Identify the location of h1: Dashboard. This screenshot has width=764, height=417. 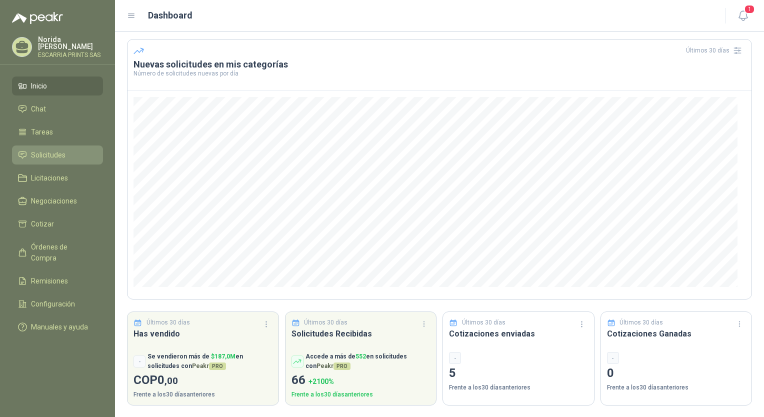
(170, 15).